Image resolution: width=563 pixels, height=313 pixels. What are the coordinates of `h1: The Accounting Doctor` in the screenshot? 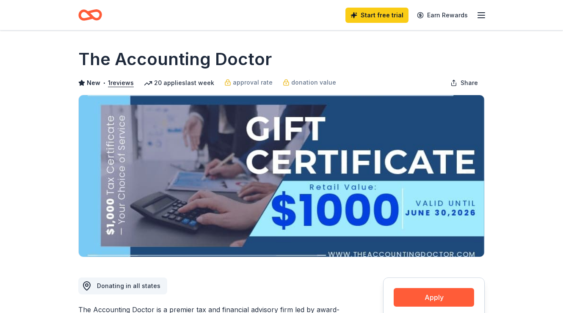 It's located at (175, 59).